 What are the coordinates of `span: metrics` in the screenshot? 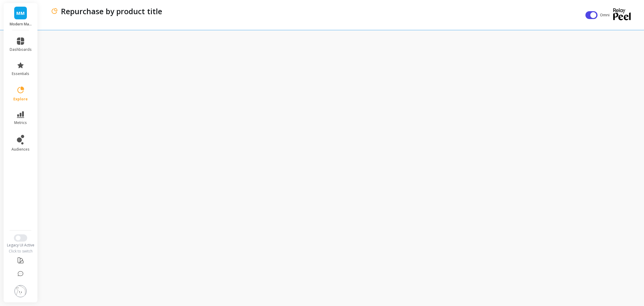 It's located at (21, 123).